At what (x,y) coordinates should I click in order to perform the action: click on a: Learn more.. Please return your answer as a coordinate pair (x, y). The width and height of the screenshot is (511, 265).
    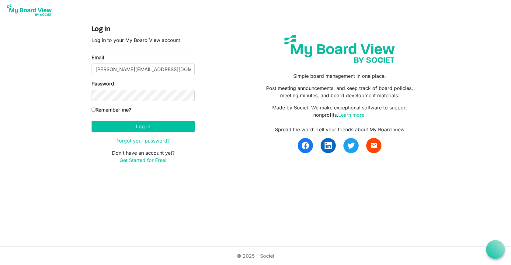
    Looking at the image, I should click on (352, 115).